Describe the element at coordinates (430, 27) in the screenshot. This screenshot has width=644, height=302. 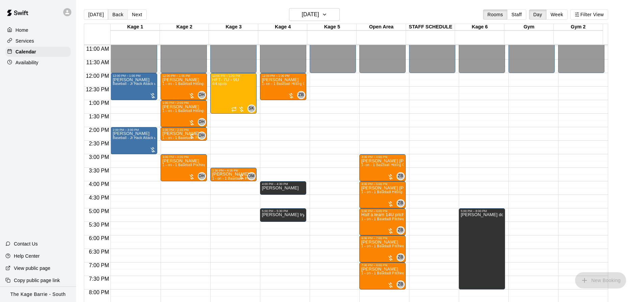
I see `div: STAFF SCHEDULE` at that location.